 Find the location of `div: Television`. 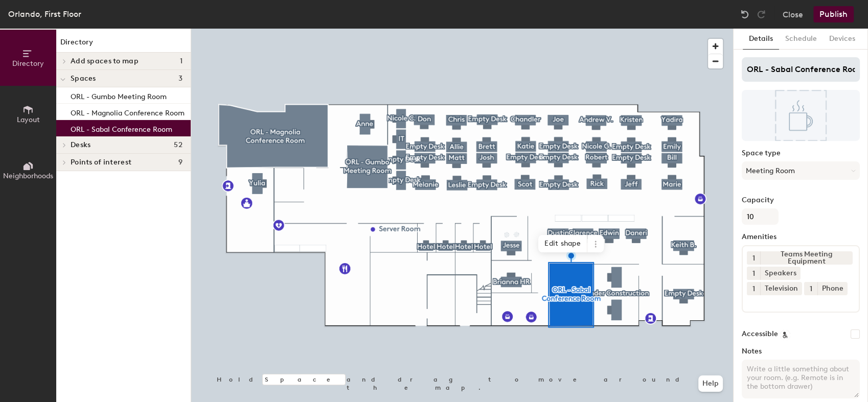

div: Television is located at coordinates (781, 289).